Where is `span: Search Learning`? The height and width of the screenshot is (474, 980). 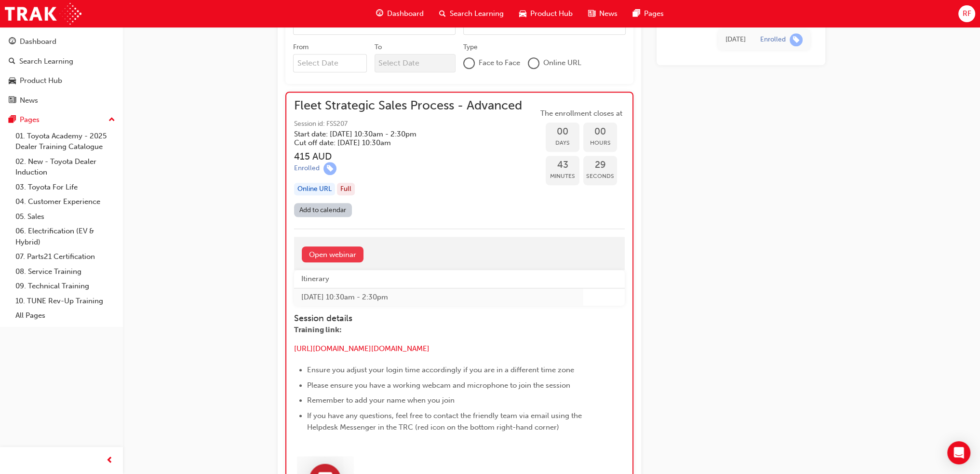 span: Search Learning is located at coordinates (477, 14).